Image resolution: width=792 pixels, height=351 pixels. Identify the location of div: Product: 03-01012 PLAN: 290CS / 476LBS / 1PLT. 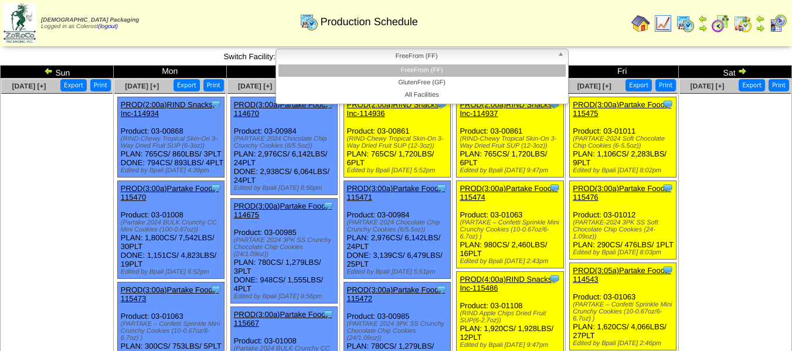
(623, 220).